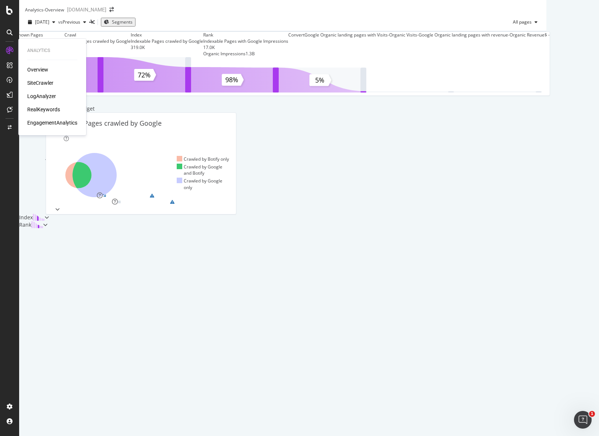  Describe the element at coordinates (522, 22) in the screenshot. I see `span: All pages` at that location.